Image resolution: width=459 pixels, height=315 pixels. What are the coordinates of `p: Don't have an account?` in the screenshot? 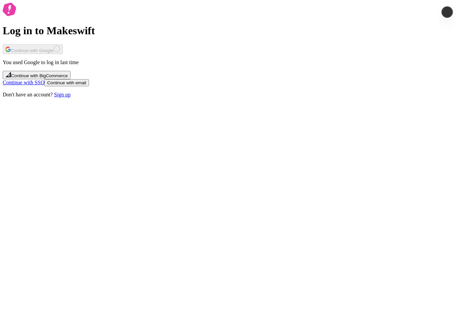 It's located at (229, 95).